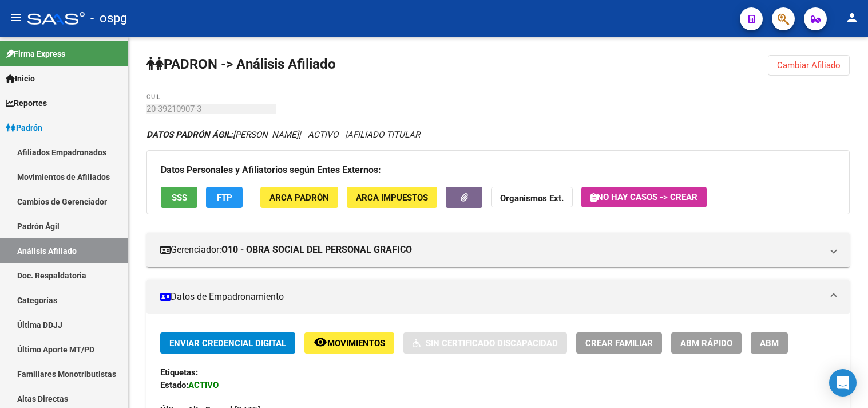 This screenshot has height=408, width=868. What do you see at coordinates (190, 134) in the screenshot?
I see `strong: DATOS PADRÓN ÁGIL:` at bounding box center [190, 134].